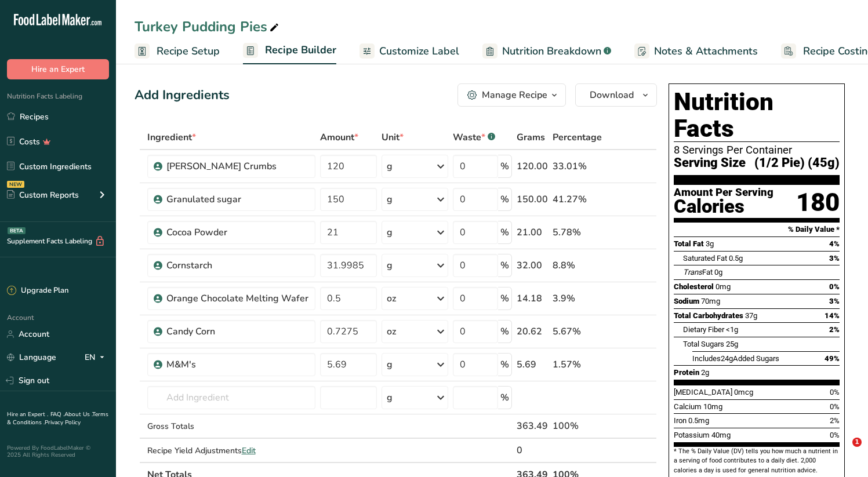  Describe the element at coordinates (43, 195) in the screenshot. I see `div: Custom Reports` at that location.